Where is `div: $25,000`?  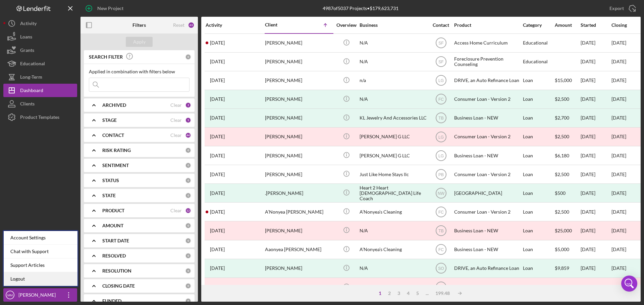
div: $25,000 is located at coordinates (567, 230).